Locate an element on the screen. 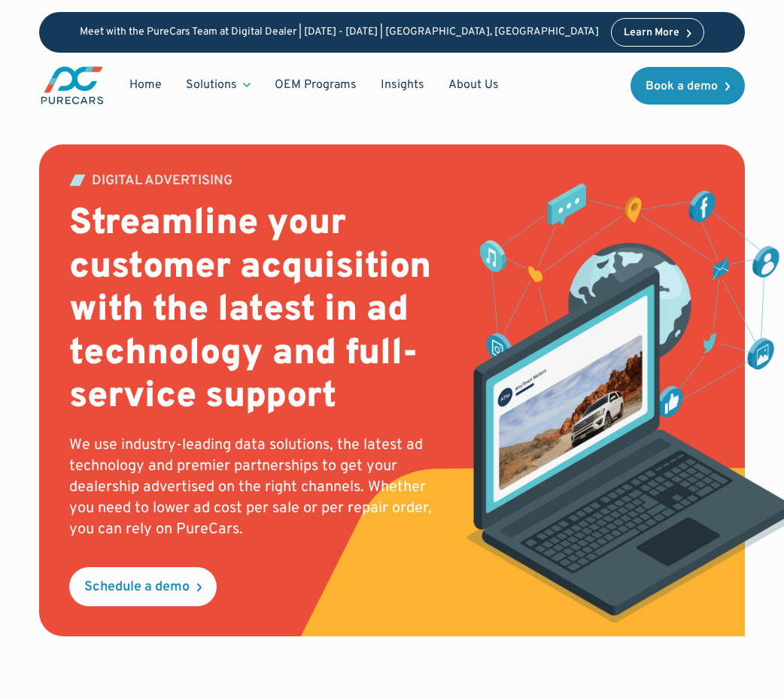  div: DIGITAL ADVERTISING is located at coordinates (162, 181).